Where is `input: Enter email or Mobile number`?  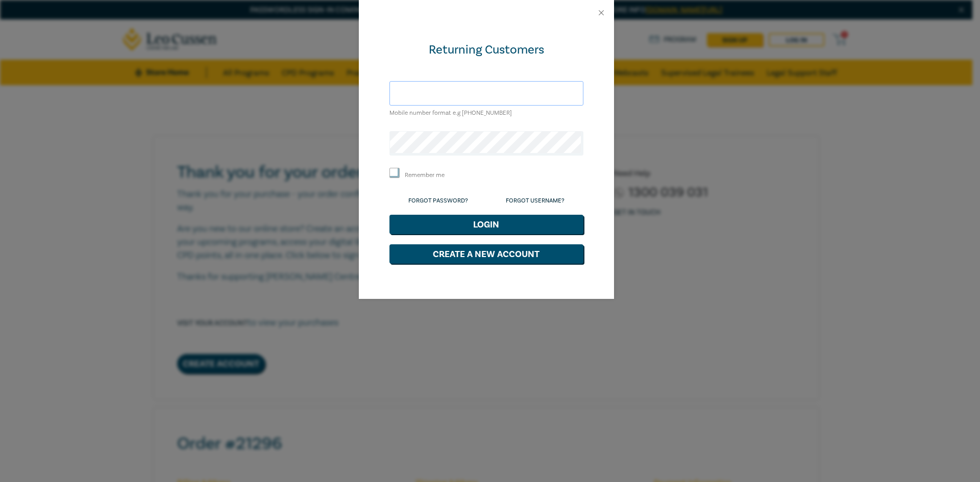
input: Enter email or Mobile number is located at coordinates (486, 93).